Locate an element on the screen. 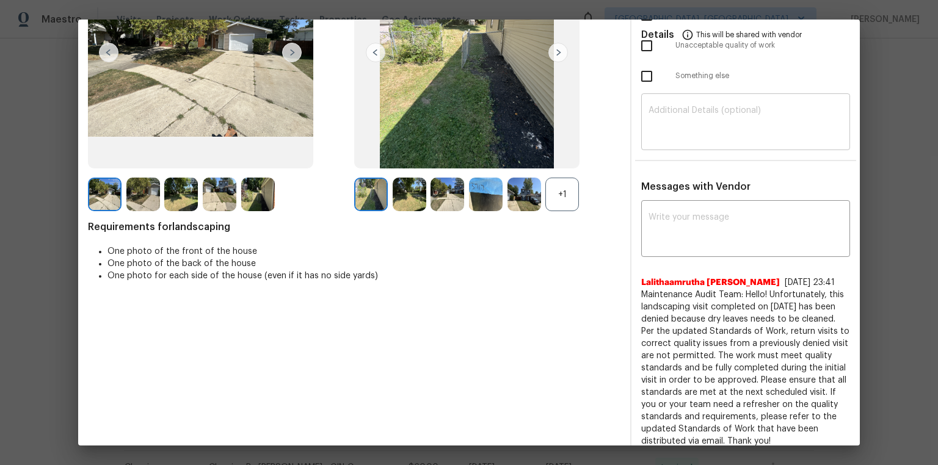  span: Requirements for landscaping is located at coordinates (354, 227).